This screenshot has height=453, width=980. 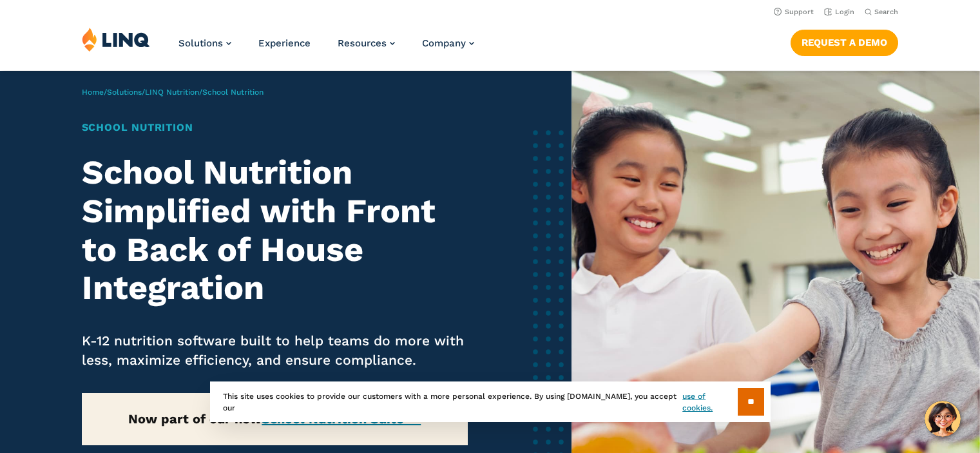 What do you see at coordinates (233, 92) in the screenshot?
I see `span: School Nutrition` at bounding box center [233, 92].